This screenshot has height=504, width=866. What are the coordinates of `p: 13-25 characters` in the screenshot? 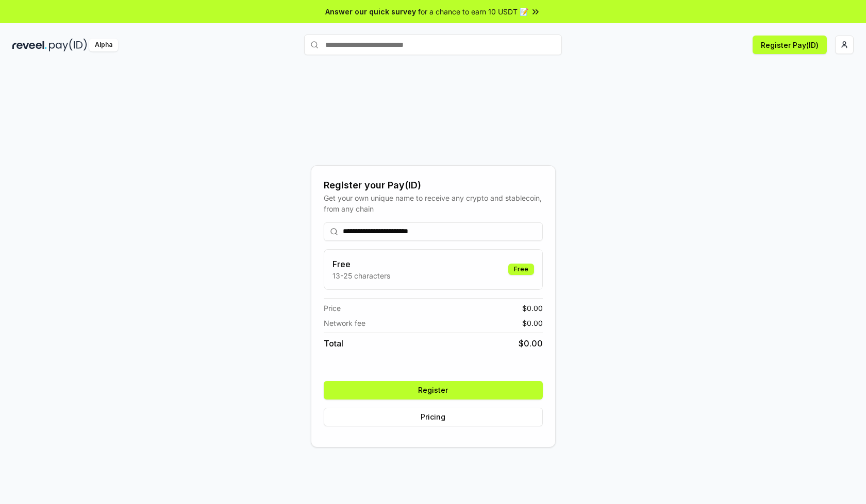 It's located at (361, 276).